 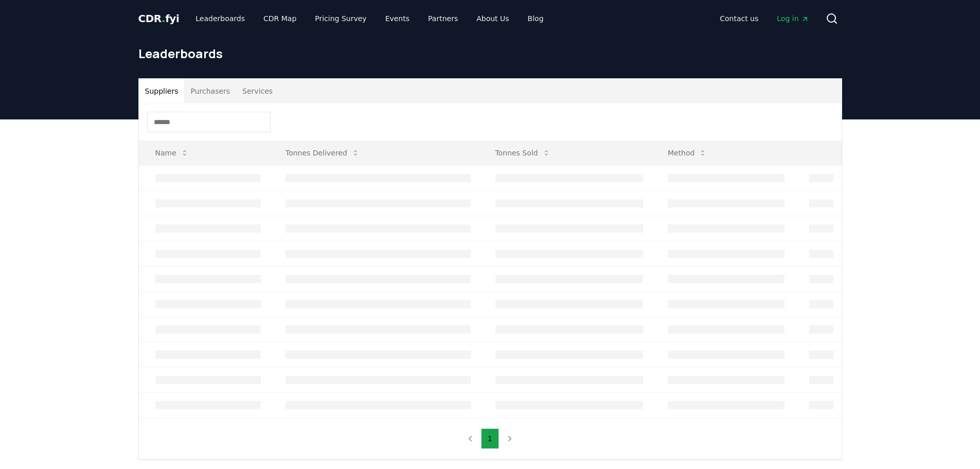 I want to click on a: Contact us, so click(x=739, y=19).